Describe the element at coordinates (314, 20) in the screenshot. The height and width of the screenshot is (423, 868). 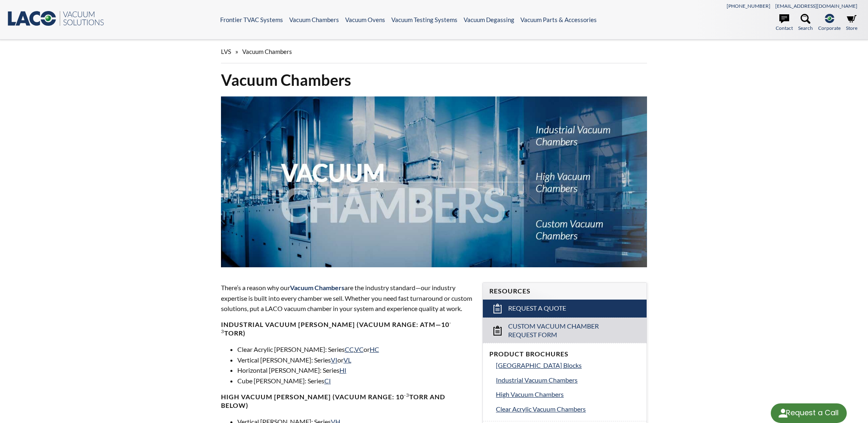
I see `a: Vacuum Chambers` at that location.